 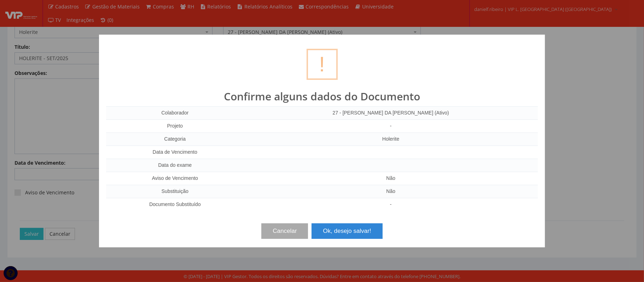 I want to click on button: Cancelar, so click(x=285, y=231).